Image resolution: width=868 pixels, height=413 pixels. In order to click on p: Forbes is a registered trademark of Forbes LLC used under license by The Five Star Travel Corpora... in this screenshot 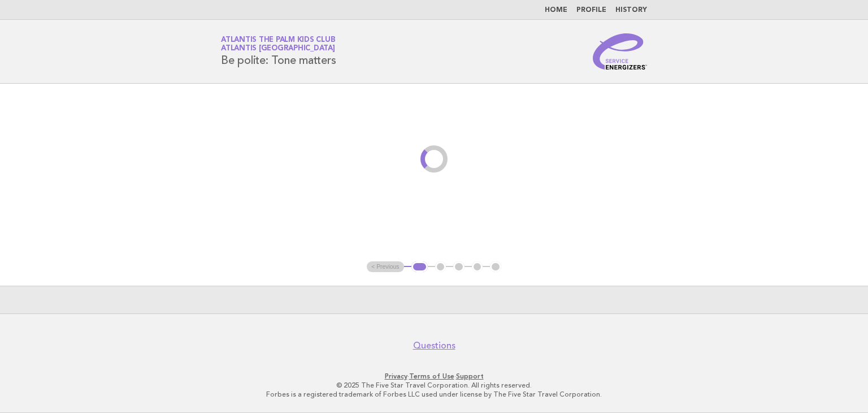, I will do `click(434, 394)`.